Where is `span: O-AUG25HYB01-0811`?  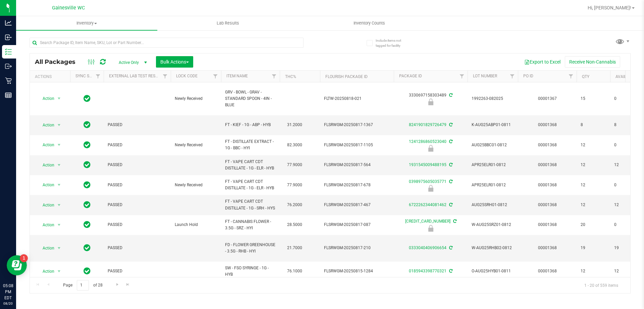 span: O-AUG25HYB01-0811 is located at coordinates (493, 271).